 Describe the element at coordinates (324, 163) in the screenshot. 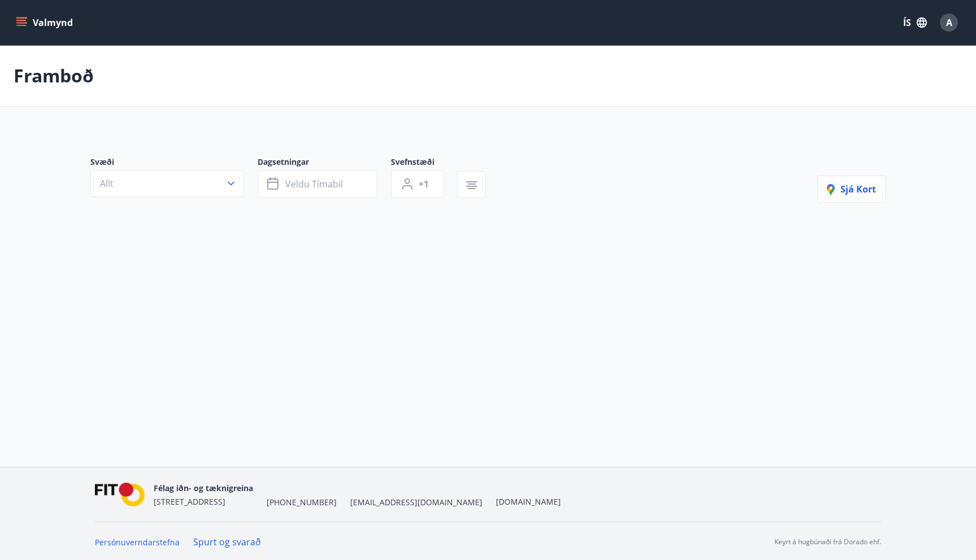

I see `span: Dagsetningar` at that location.